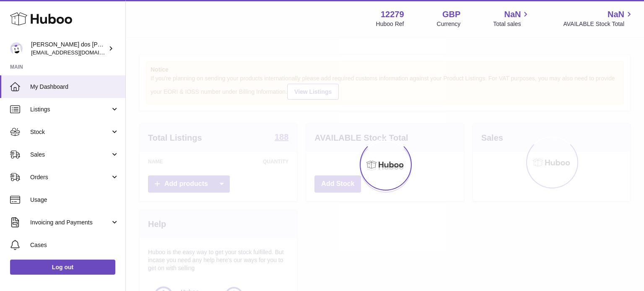 The width and height of the screenshot is (644, 291). Describe the element at coordinates (75, 245) in the screenshot. I see `span: Cases` at that location.